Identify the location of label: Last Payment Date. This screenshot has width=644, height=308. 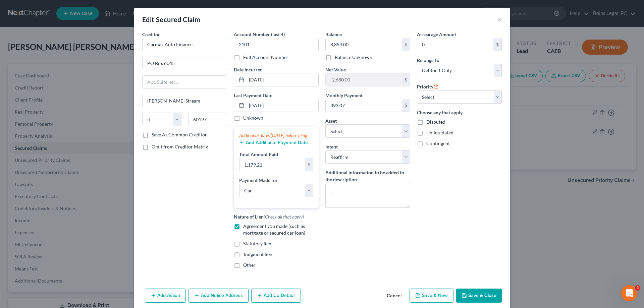
(253, 95).